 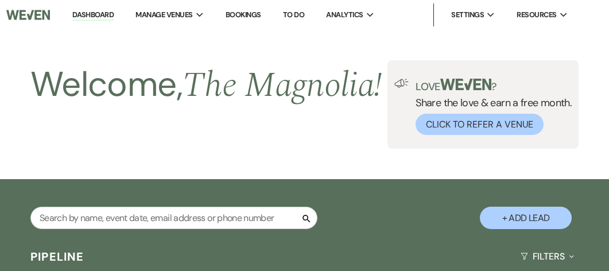 I want to click on img: loud-speaker-illustration.svg, so click(x=401, y=83).